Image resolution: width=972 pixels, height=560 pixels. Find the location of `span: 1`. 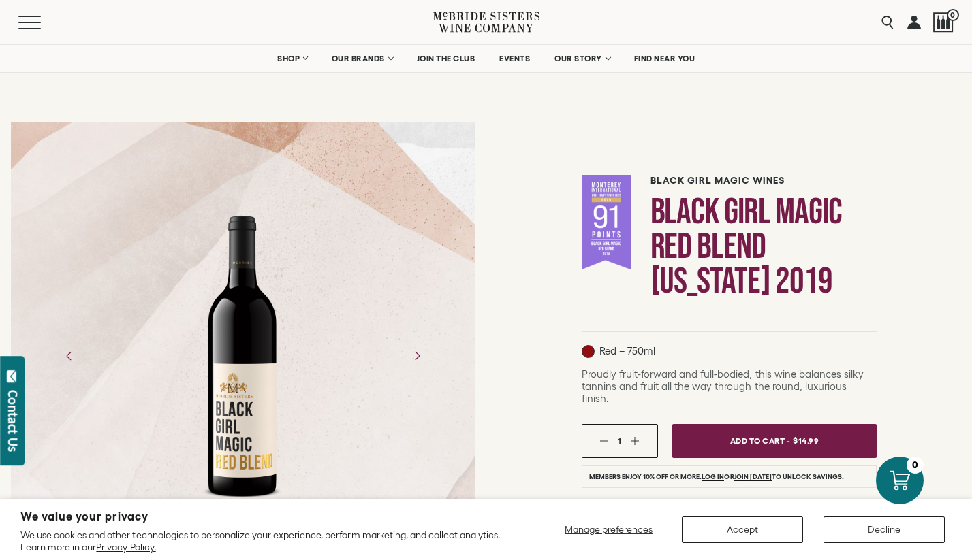

span: 1 is located at coordinates (619, 440).